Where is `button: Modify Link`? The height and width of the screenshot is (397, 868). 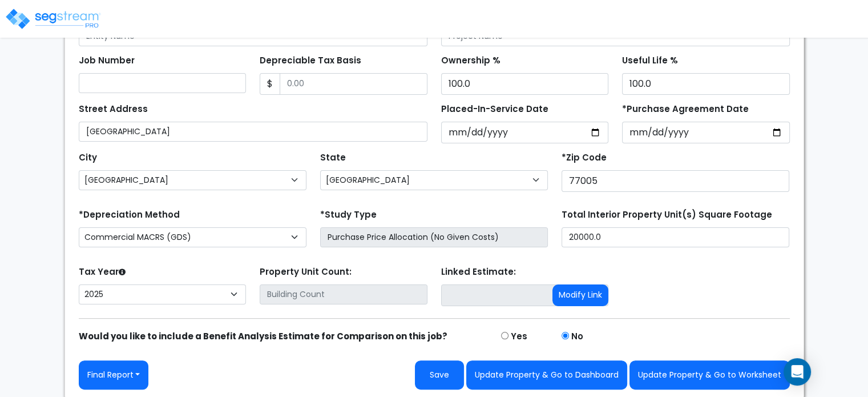 button: Modify Link is located at coordinates (580, 295).